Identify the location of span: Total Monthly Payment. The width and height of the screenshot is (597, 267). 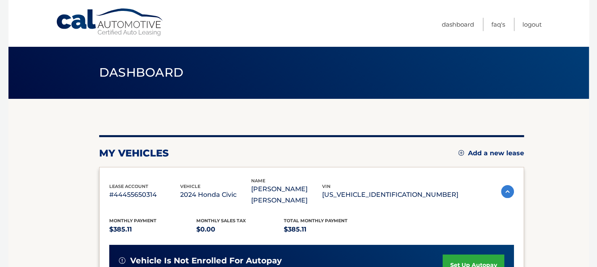
(316, 221).